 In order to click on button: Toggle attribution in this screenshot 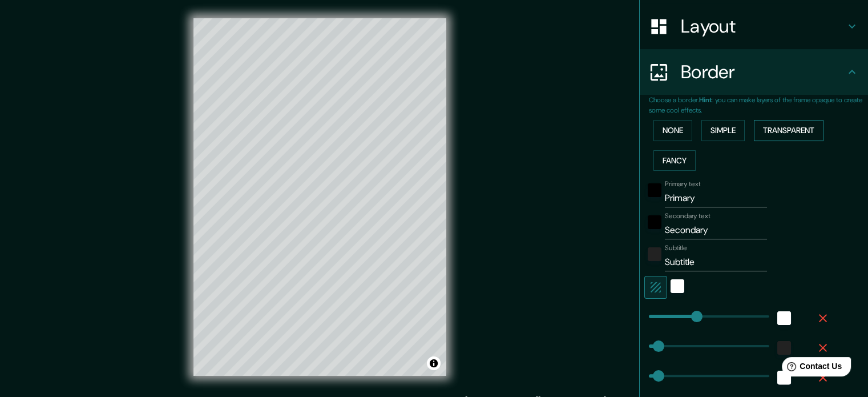, I will do `click(434, 363)`.